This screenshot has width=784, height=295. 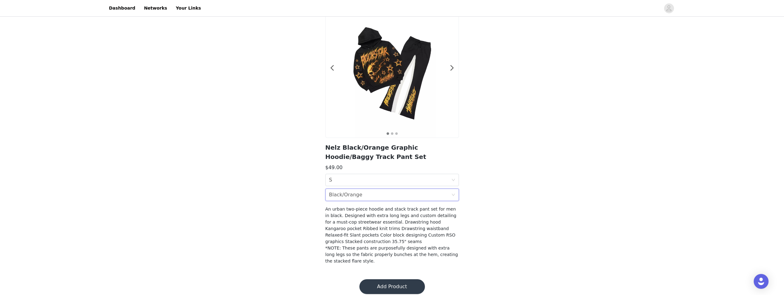 I want to click on h4: An urban two-piece hoodie and stack track pant set for men in black. Designed with extra long leg..., so click(x=392, y=235).